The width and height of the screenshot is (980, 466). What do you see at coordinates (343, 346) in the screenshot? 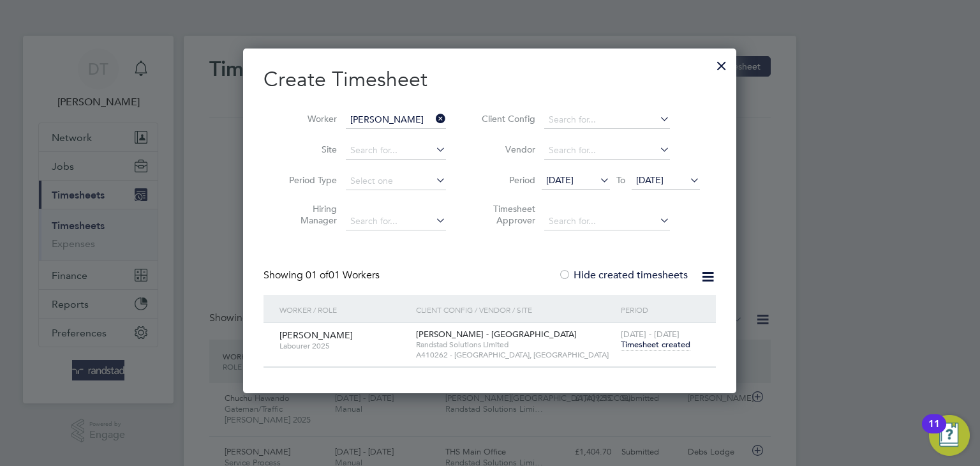
I see `span: Labourer 2025` at bounding box center [343, 346].